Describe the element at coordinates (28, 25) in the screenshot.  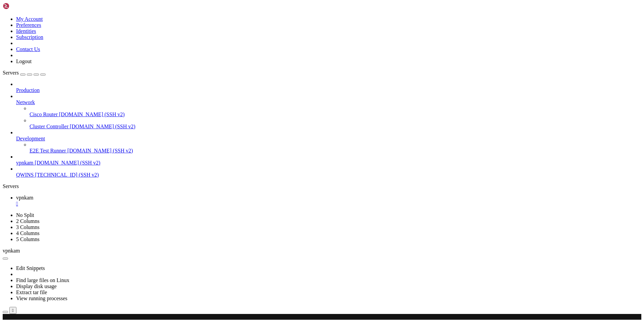
I see `a: Preferences` at that location.